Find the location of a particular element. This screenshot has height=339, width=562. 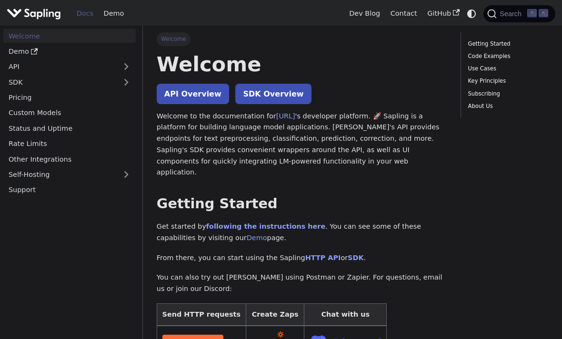

p: Get started by . You can see some of these capabilities by visiting our page. is located at coordinates (302, 233).